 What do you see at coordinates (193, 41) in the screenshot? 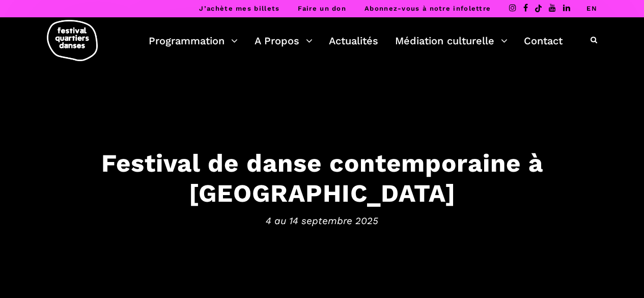
I see `a: Programmation` at bounding box center [193, 41].